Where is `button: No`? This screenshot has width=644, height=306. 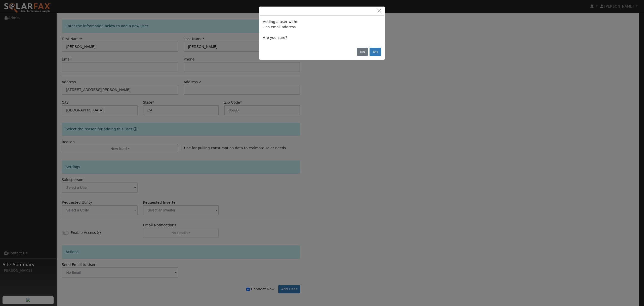 button: No is located at coordinates (363, 52).